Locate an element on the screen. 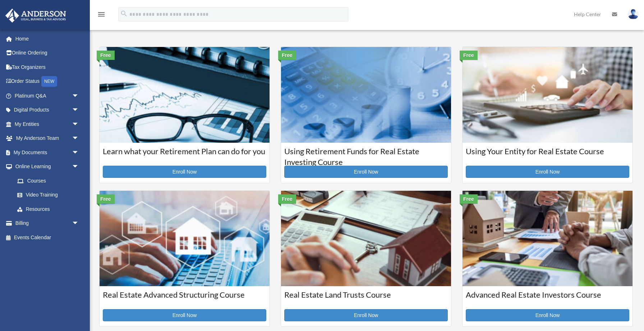 This screenshot has width=644, height=331. a: Platinum Q&Aarrow_drop_down is located at coordinates (48, 96).